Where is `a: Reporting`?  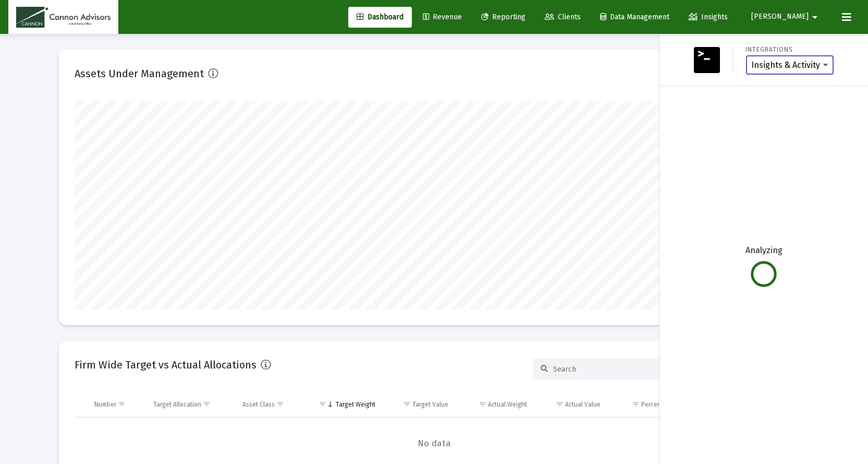 a: Reporting is located at coordinates (503, 17).